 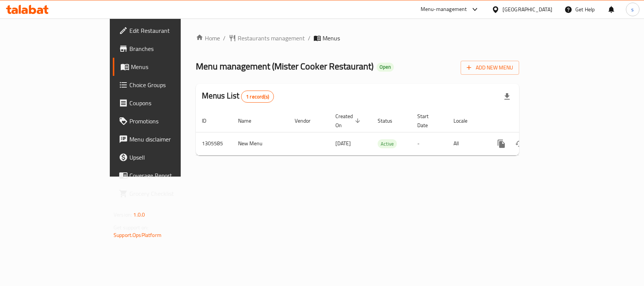 I want to click on div: Menu-management, so click(x=444, y=9).